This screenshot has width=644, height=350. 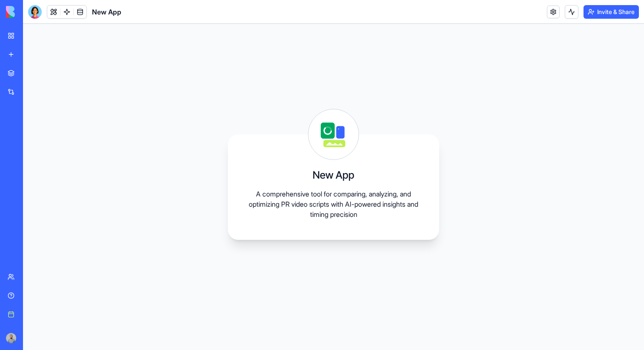 What do you see at coordinates (611, 12) in the screenshot?
I see `button: Invite & Share` at bounding box center [611, 12].